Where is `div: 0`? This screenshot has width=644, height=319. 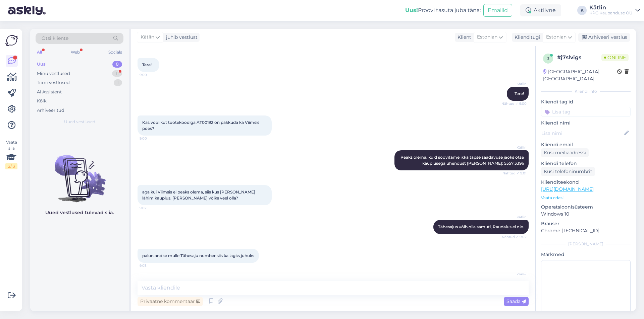
div: 0 is located at coordinates (117, 64).